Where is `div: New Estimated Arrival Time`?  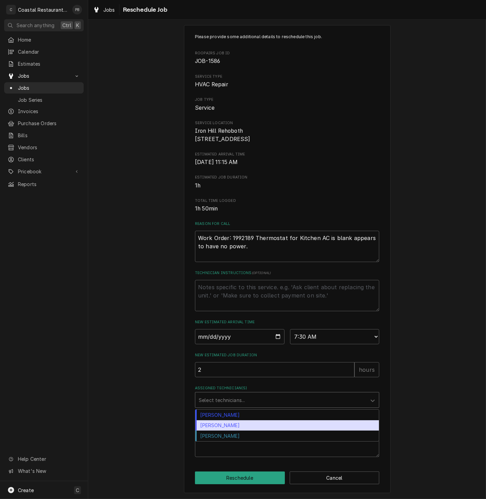
div: New Estimated Arrival Time is located at coordinates (287, 332).